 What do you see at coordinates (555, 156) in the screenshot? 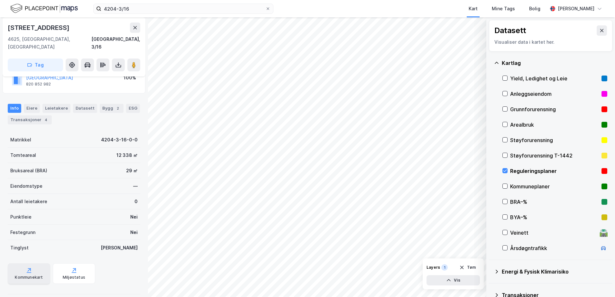
I see `div: Støyforurensning T-1442` at bounding box center [555, 156].